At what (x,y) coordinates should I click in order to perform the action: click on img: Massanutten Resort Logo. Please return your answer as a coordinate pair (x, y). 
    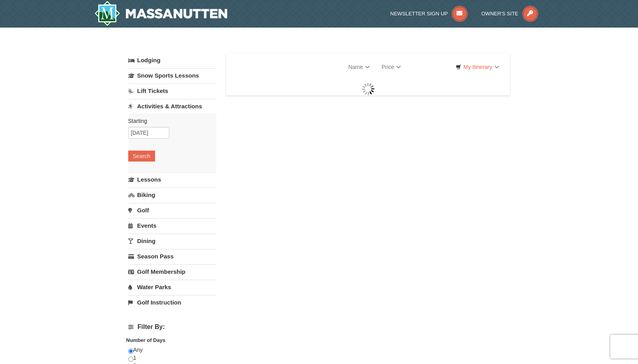
    Looking at the image, I should click on (161, 13).